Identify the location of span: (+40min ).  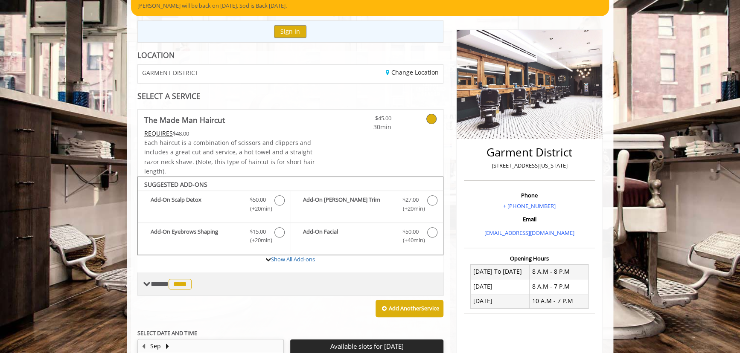
(410, 240).